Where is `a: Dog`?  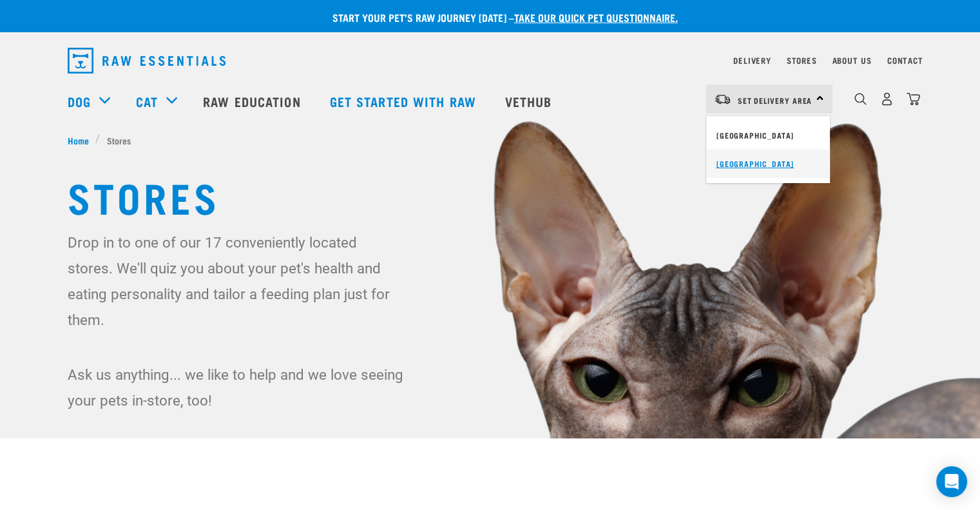 a: Dog is located at coordinates (79, 101).